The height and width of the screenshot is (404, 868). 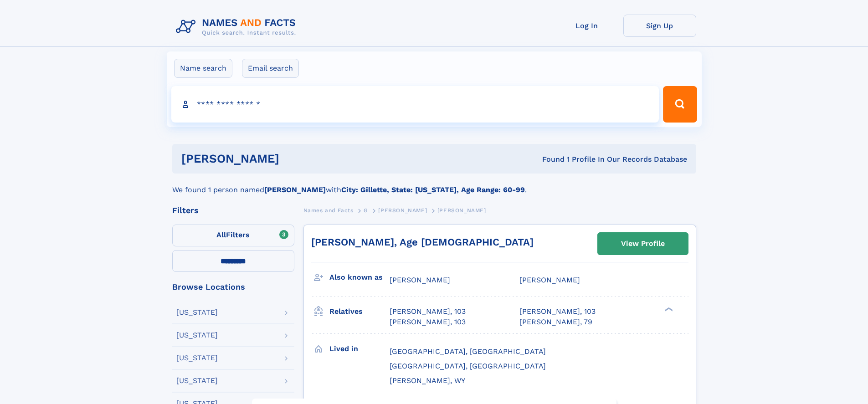 What do you see at coordinates (360, 349) in the screenshot?
I see `h3: Lived in` at bounding box center [360, 349].